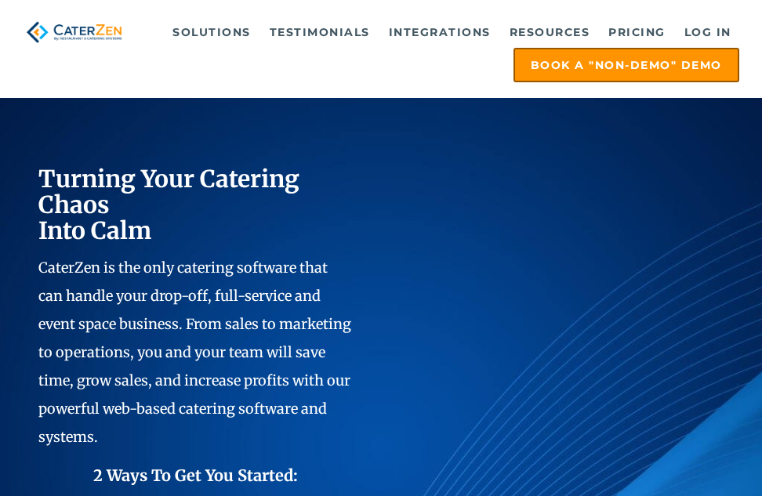 The width and height of the screenshot is (762, 496). Describe the element at coordinates (212, 32) in the screenshot. I see `a: Solutions` at that location.